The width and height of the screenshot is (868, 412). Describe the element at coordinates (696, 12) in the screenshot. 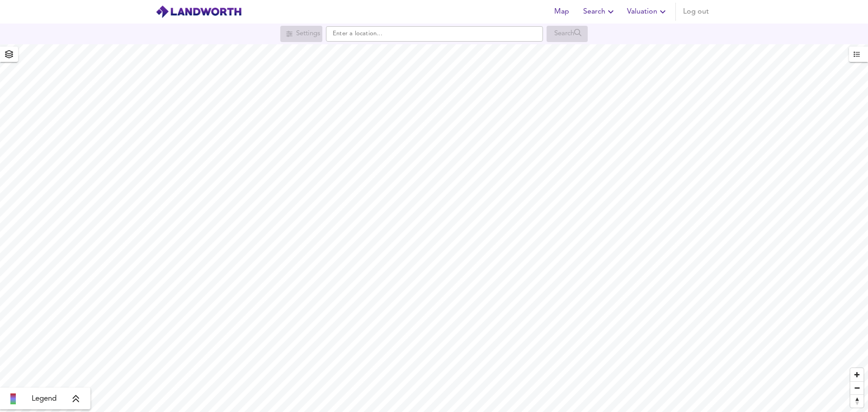

I see `button: Log out` at that location.